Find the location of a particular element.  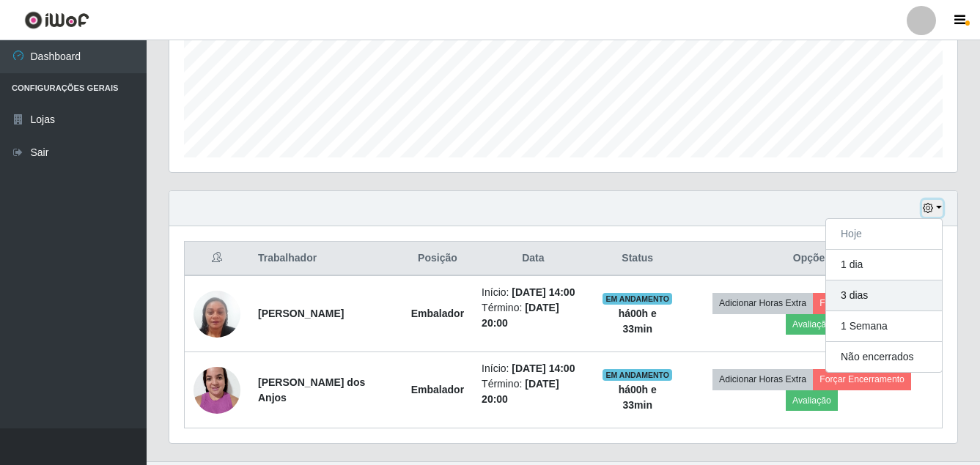

button: 3 dias is located at coordinates (884, 296).